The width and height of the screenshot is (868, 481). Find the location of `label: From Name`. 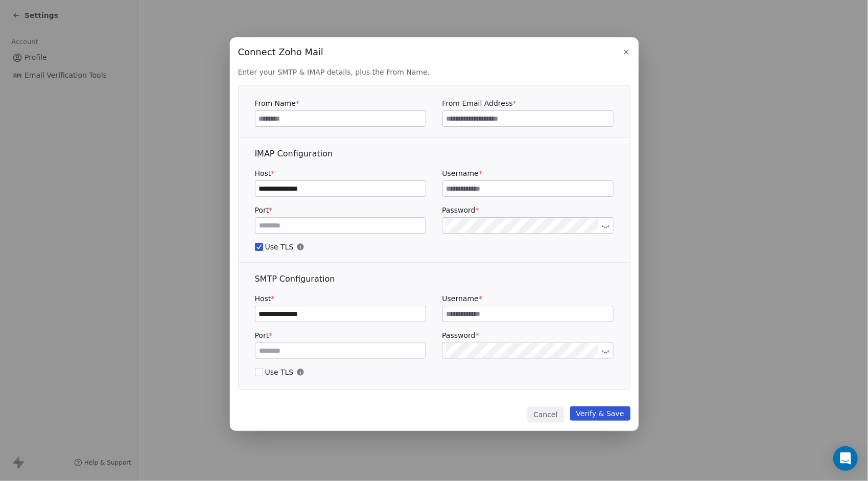

label: From Name is located at coordinates (340, 104).